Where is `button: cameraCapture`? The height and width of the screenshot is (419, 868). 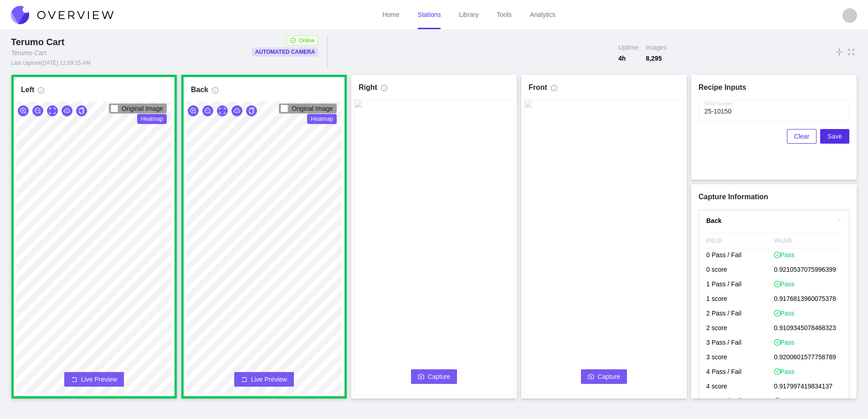 button: cameraCapture is located at coordinates (604, 376).